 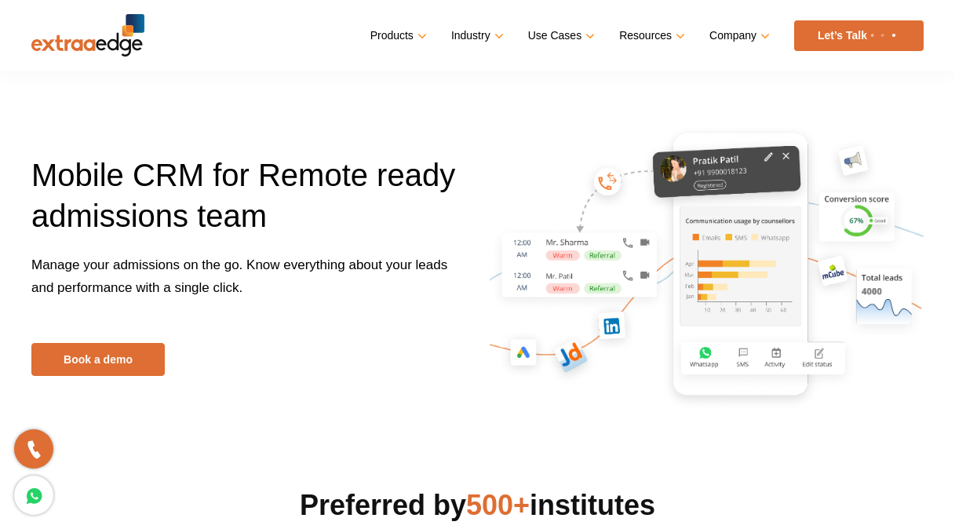 What do you see at coordinates (397, 35) in the screenshot?
I see `a: Products` at bounding box center [397, 35].